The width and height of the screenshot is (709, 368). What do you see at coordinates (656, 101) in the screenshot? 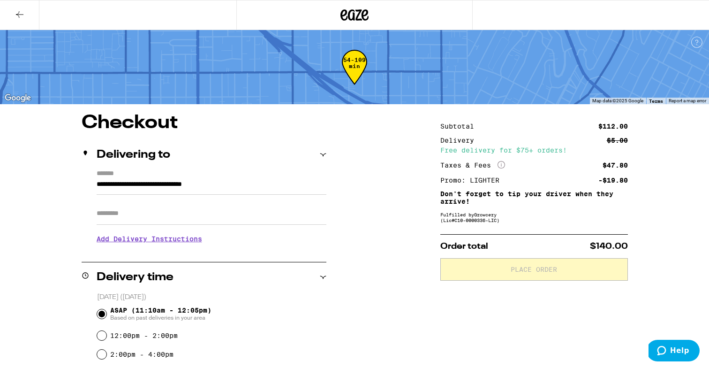
I see `a: Terms` at bounding box center [656, 101].